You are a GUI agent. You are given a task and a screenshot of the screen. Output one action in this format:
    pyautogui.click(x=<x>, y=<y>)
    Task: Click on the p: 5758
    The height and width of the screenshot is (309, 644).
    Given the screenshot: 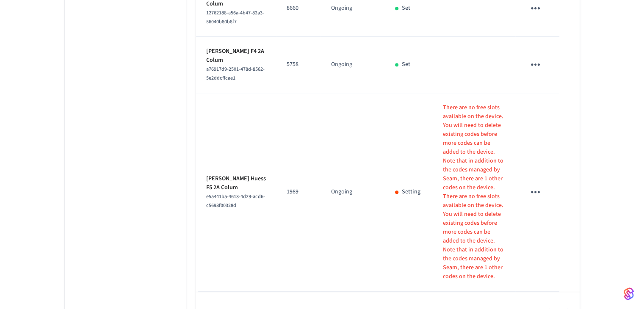 What is the action you would take?
    pyautogui.click(x=298, y=64)
    